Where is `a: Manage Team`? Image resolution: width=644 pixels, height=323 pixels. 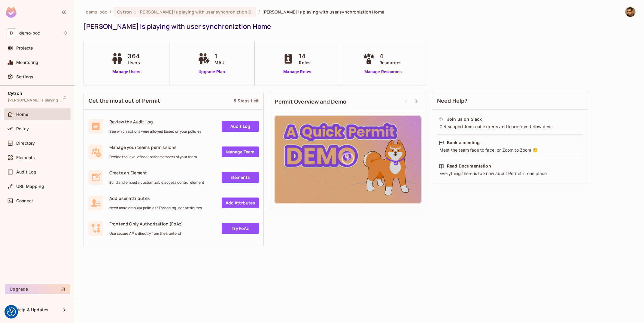
a: Manage Team is located at coordinates (240, 152).